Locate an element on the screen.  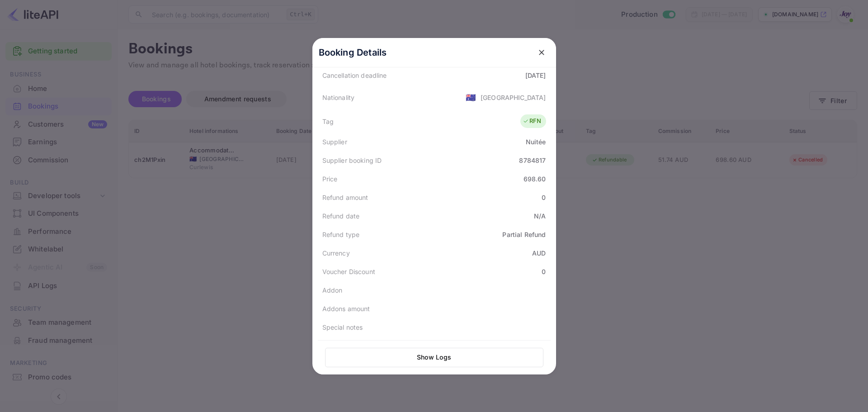
div: Refund date is located at coordinates (341, 216).